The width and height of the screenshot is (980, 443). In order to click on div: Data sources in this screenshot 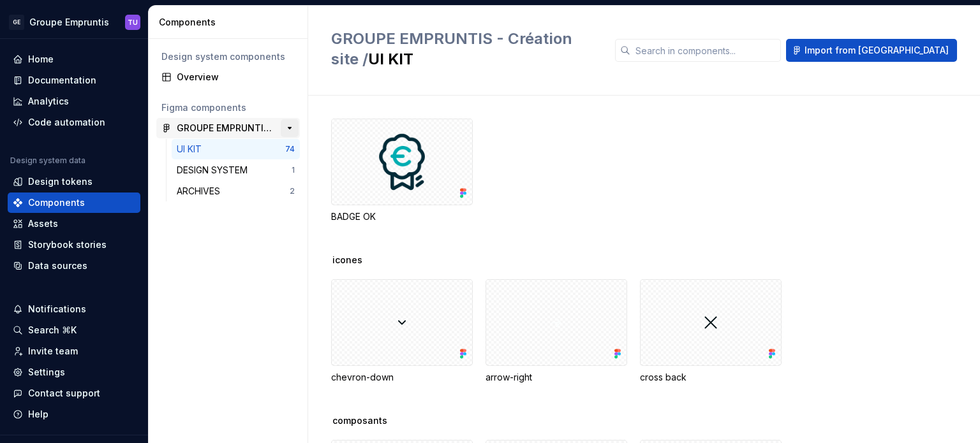, I will do `click(58, 266)`.